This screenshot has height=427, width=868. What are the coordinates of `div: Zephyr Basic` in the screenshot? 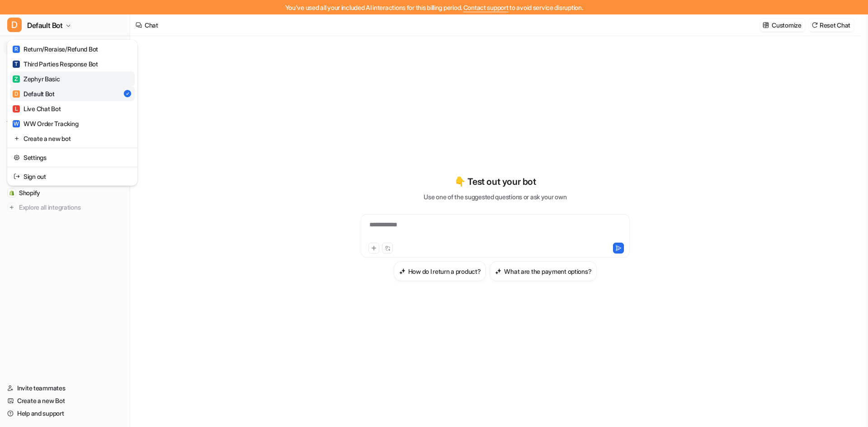 It's located at (36, 79).